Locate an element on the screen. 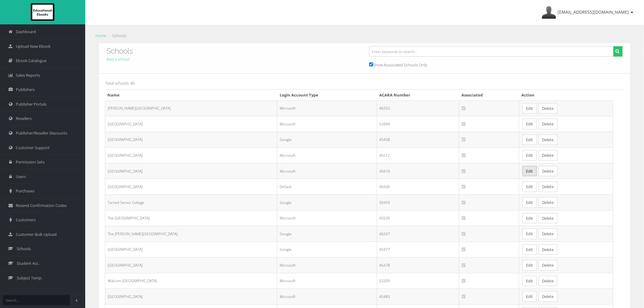 The width and height of the screenshot is (644, 308). a: Home is located at coordinates (101, 35).